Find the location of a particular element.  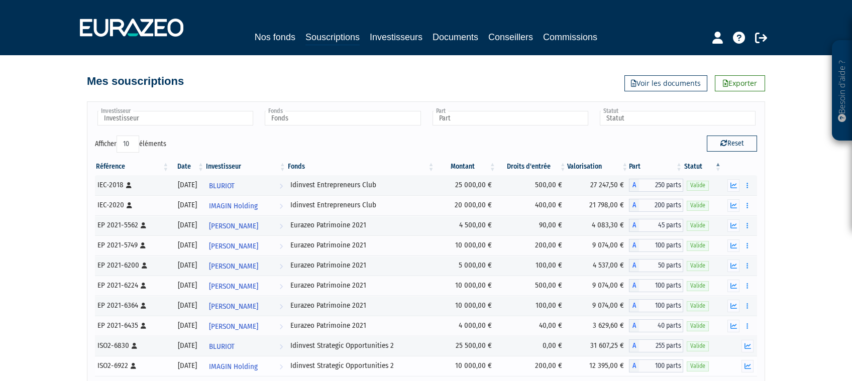

div: ISO2-6922 is located at coordinates (132, 366).